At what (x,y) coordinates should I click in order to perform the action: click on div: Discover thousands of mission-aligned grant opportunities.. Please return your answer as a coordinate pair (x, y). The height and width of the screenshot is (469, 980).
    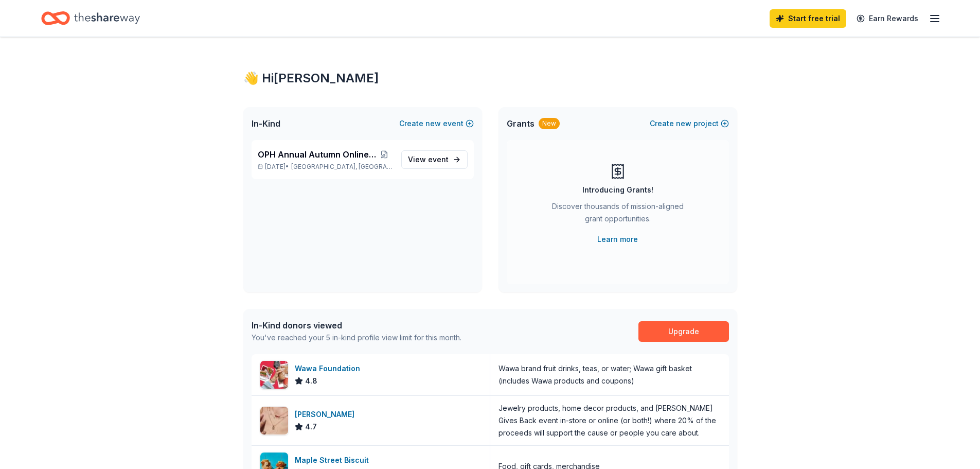
    Looking at the image, I should click on (618, 214).